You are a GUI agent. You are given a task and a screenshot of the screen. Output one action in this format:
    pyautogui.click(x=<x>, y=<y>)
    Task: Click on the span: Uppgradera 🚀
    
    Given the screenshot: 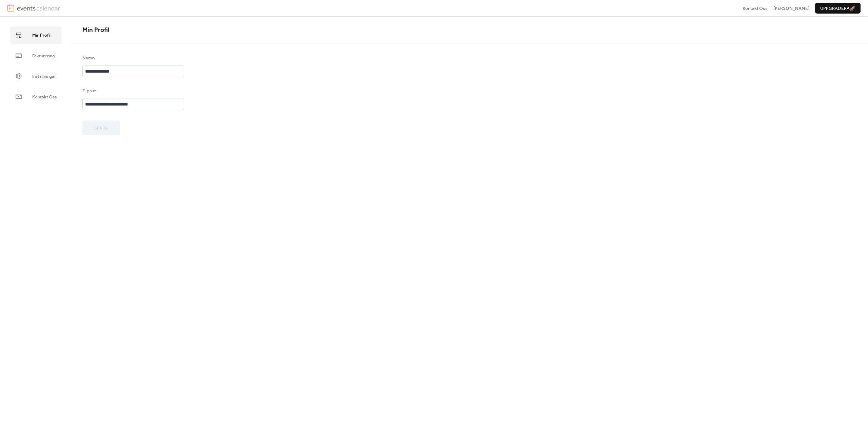 What is the action you would take?
    pyautogui.click(x=838, y=9)
    